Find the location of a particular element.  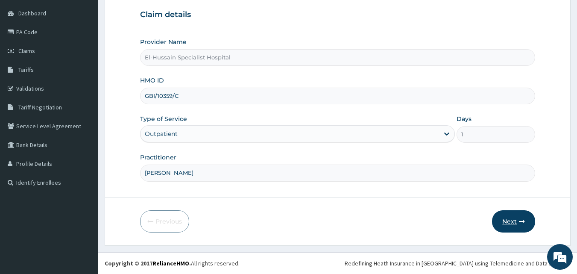

span: We're online! is located at coordinates (84, 126).